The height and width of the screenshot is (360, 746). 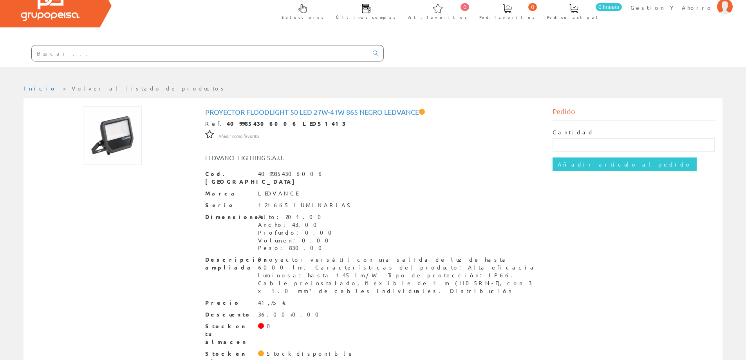 What do you see at coordinates (291, 174) in the screenshot?
I see `div: 4099854306006` at bounding box center [291, 174].